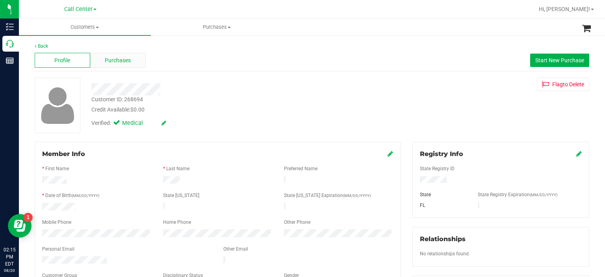 This screenshot has width=605, height=277. Describe the element at coordinates (443, 239) in the screenshot. I see `span: Relationships` at that location.